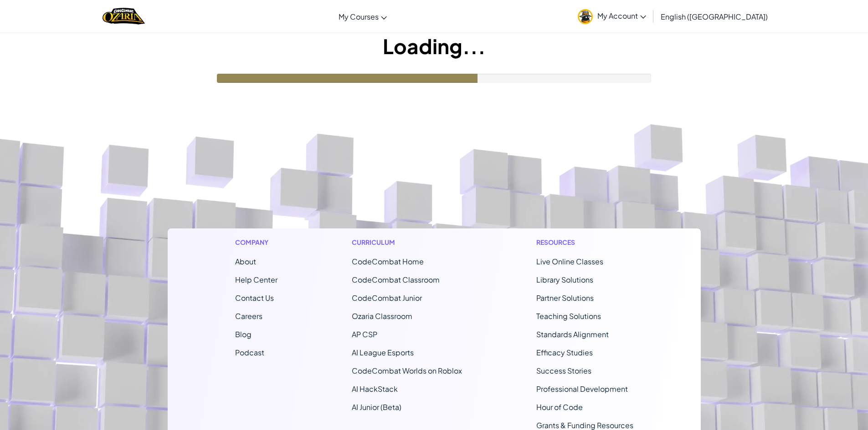 The height and width of the screenshot is (430, 868). I want to click on a: Partner Solutions, so click(565, 298).